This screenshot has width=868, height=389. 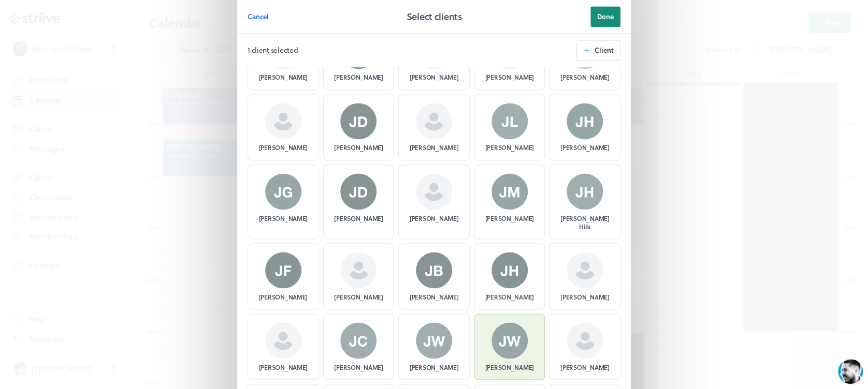 What do you see at coordinates (585, 192) in the screenshot?
I see `img: Jane Hills` at bounding box center [585, 192].